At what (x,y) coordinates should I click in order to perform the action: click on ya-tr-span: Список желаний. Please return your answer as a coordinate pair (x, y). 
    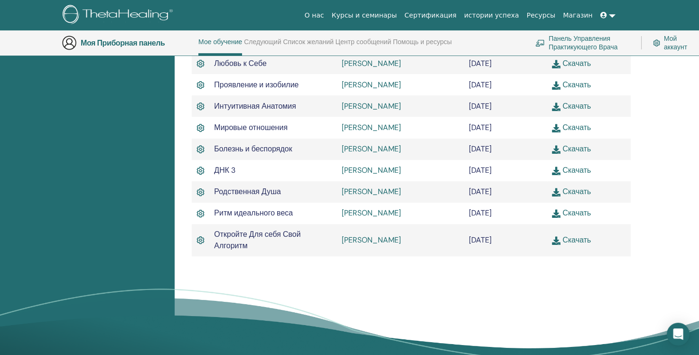
    Looking at the image, I should click on (308, 42).